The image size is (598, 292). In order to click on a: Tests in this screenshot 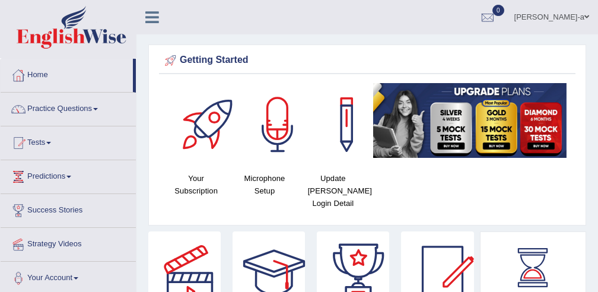, I will do `click(68, 141)`.